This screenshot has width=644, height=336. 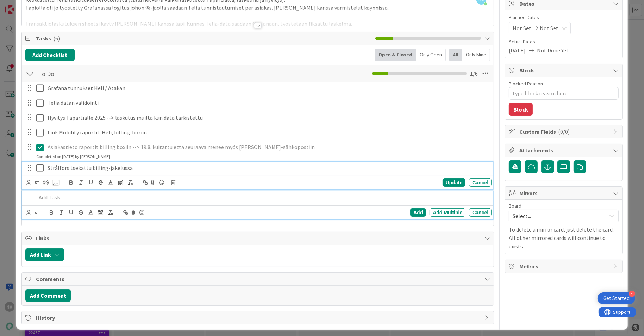 What do you see at coordinates (526, 84) in the screenshot?
I see `label: Blocked Reason` at bounding box center [526, 84].